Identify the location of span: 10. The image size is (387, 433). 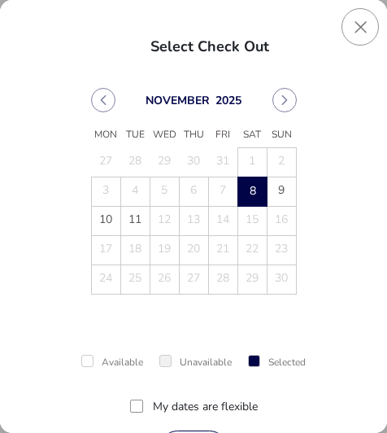
(106, 220).